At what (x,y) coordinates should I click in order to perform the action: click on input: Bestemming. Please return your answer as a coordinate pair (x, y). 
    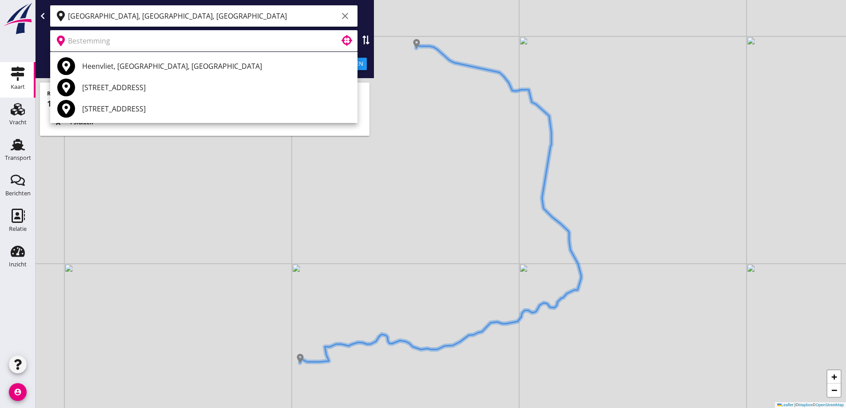
    Looking at the image, I should click on (198, 41).